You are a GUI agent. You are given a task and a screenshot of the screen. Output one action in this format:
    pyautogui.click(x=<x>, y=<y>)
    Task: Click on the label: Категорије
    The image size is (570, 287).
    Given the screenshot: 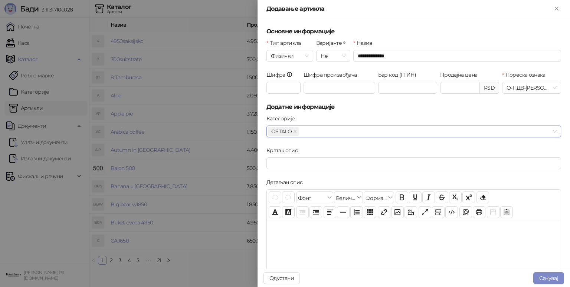 What is the action you would take?
    pyautogui.click(x=283, y=119)
    